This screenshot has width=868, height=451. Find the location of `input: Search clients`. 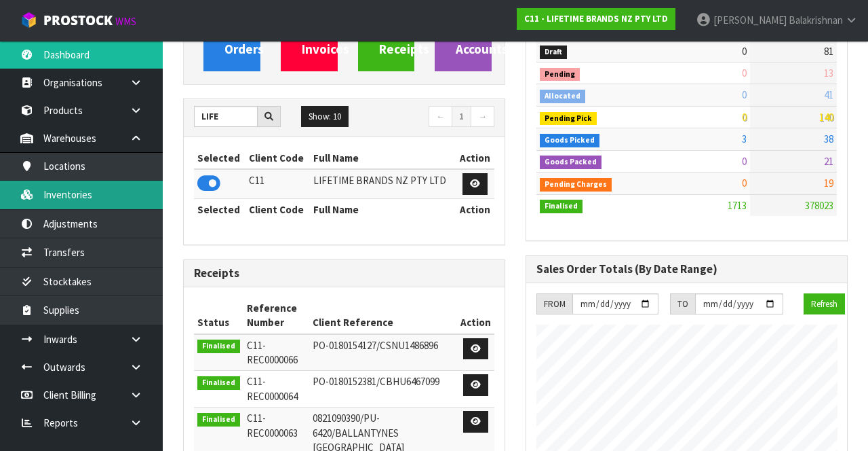

input: Search clients is located at coordinates (226, 116).